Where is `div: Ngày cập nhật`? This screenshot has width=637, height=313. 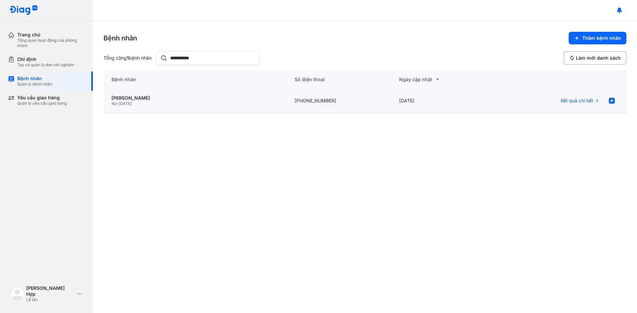 div: Ngày cập nhật is located at coordinates (443, 80).